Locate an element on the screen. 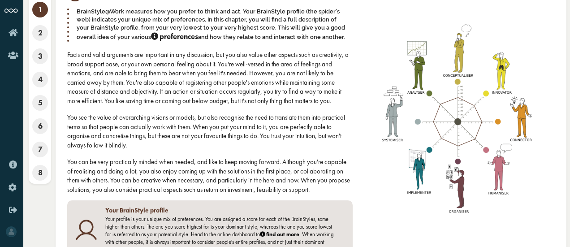  h3: Your BrainStyle profile is located at coordinates (220, 210).